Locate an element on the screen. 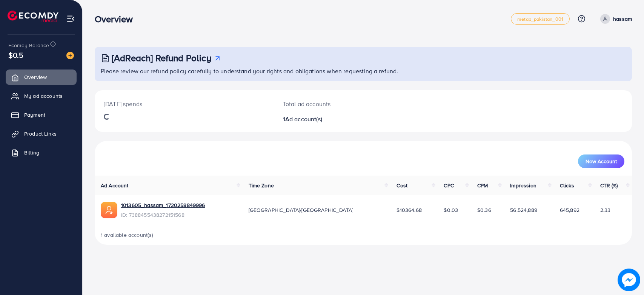  span: Impression is located at coordinates (524, 185).